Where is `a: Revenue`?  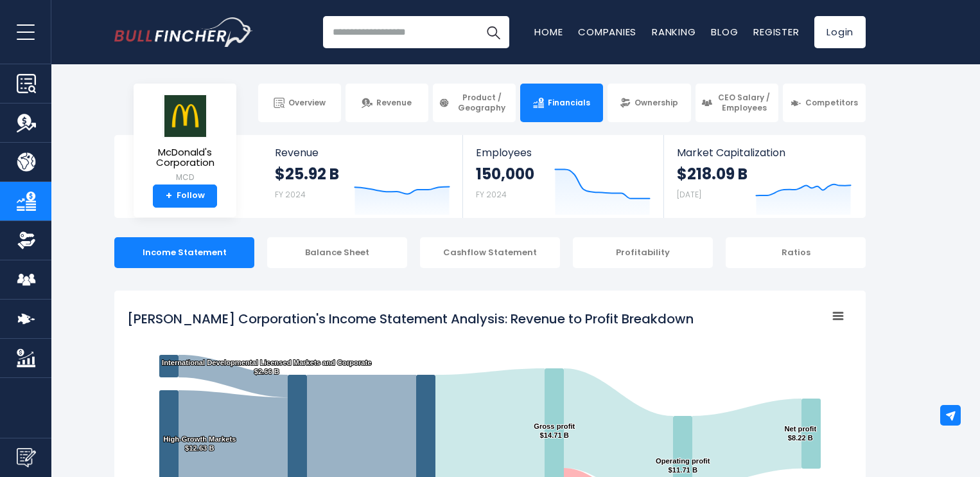 a: Revenue is located at coordinates (387, 103).